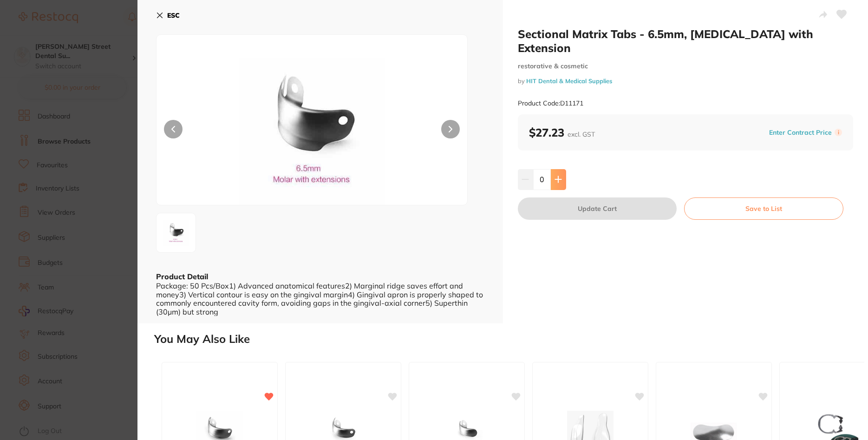 This screenshot has height=440, width=868. What do you see at coordinates (173, 15) in the screenshot?
I see `b: ESC` at bounding box center [173, 15].